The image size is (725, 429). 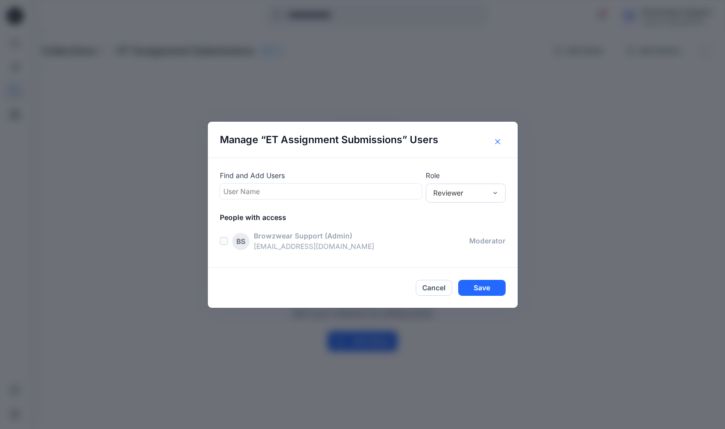 I want to click on p: Find and Add Users, so click(x=321, y=175).